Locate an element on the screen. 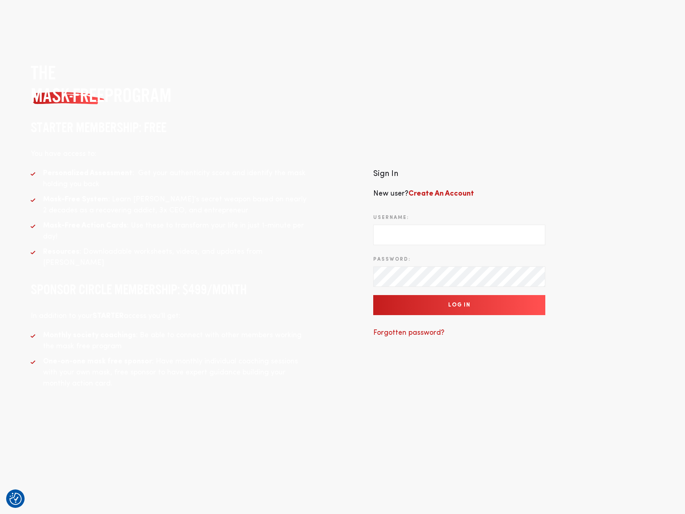 This screenshot has width=685, height=514. h3: SPONSOR CIRCLE MEMBERSHIP: $499/MONTH is located at coordinates (171, 290).